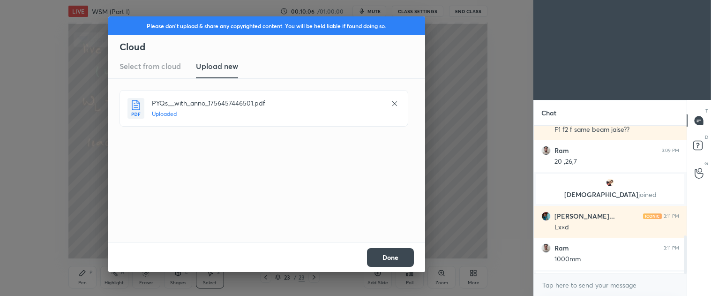 The image size is (711, 296). What do you see at coordinates (267, 26) in the screenshot?
I see `div: Please don't upload & share any copyrighted content. You will be held liable if found doing so.` at bounding box center [267, 26].